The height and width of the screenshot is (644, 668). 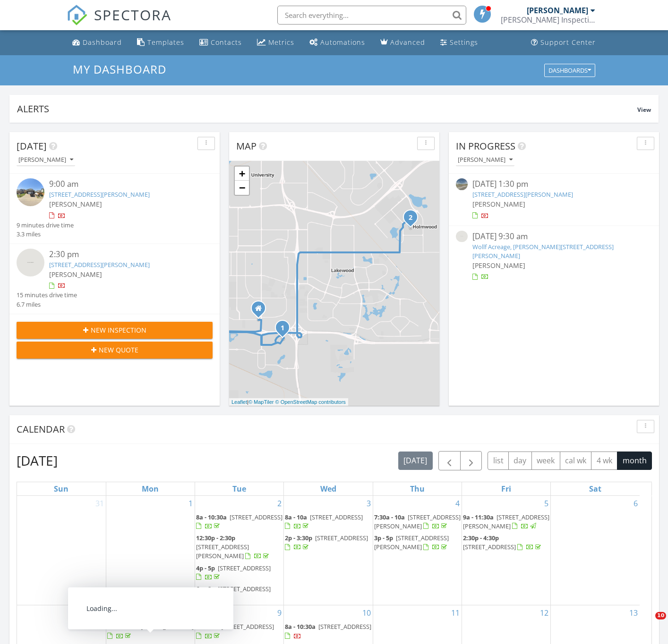 What do you see at coordinates (97, 42) in the screenshot?
I see `a: Dashboard` at bounding box center [97, 42].